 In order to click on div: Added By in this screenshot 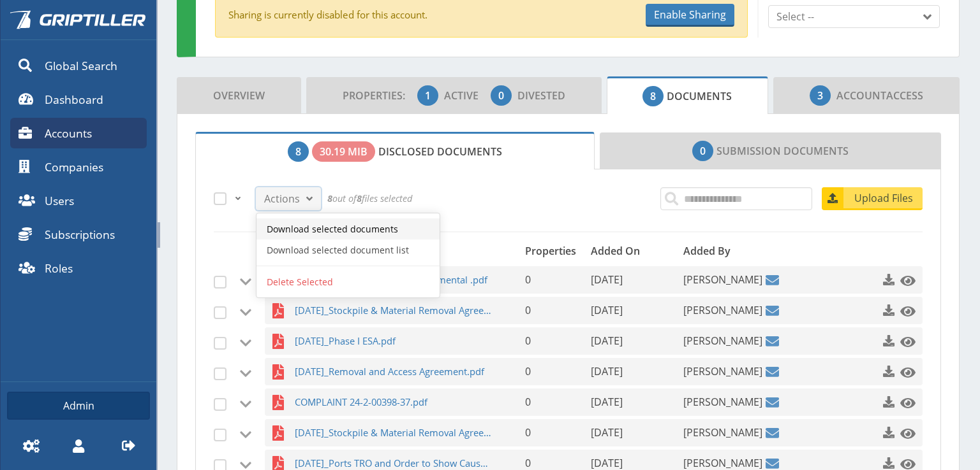, I will do `click(745, 251)`.